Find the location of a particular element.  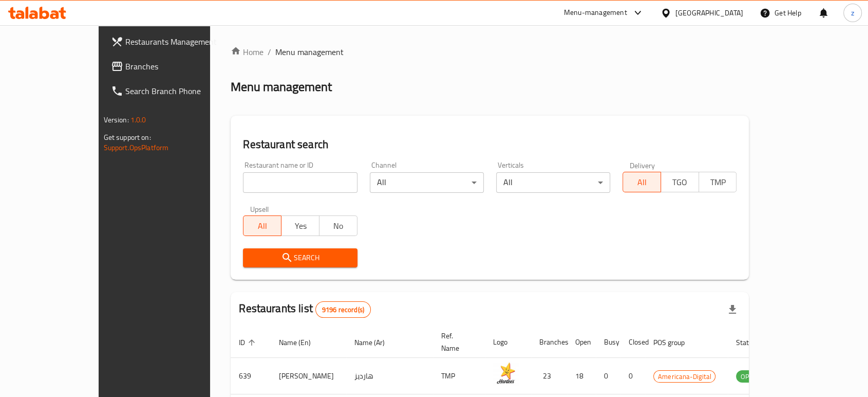

a: Support.OpsPlatform is located at coordinates (136, 147).